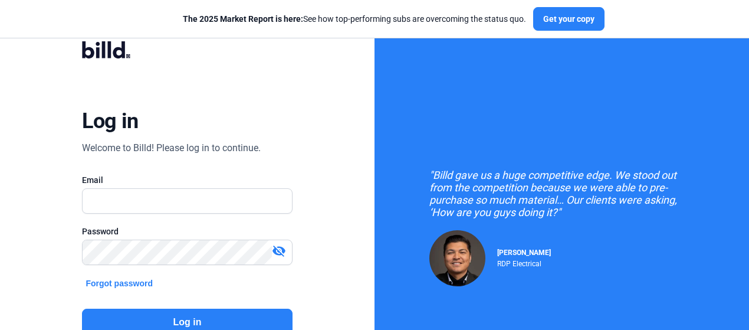 The height and width of the screenshot is (330, 749). I want to click on div: "Billd gave us a huge competitive edge. We stood out from the competition because we were able to..., so click(562, 193).